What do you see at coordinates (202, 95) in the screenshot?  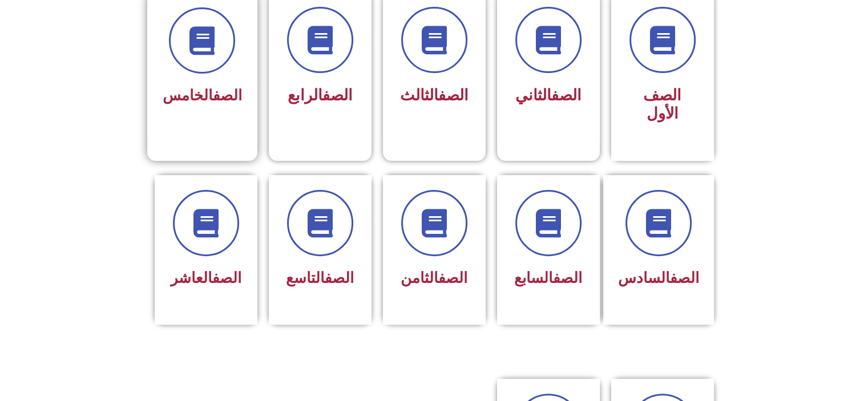 I see `span: الخامس` at bounding box center [202, 95].